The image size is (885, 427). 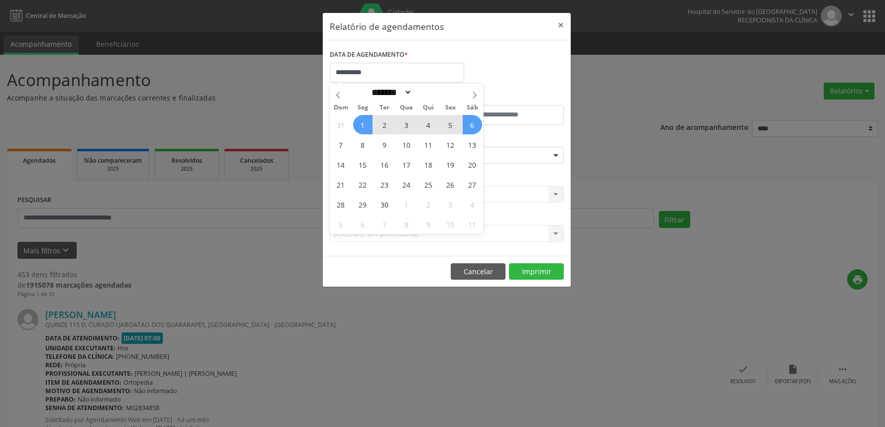 What do you see at coordinates (450, 184) in the screenshot?
I see `span: Setembro 26, 2025` at bounding box center [450, 184].